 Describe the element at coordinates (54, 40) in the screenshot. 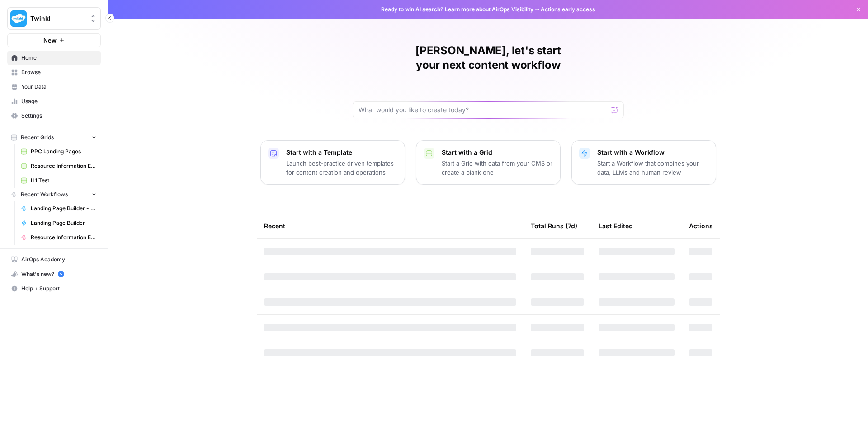

I see `button: New` at that location.